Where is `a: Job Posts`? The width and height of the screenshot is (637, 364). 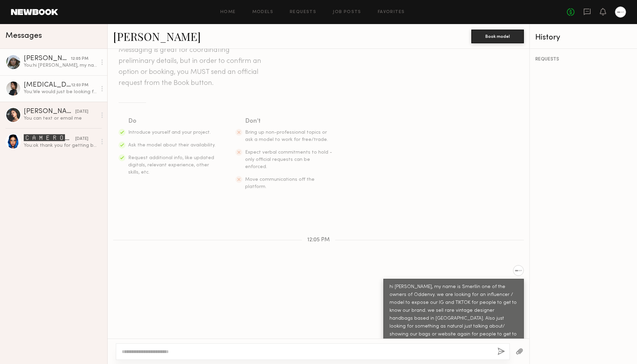 a: Job Posts is located at coordinates (347, 12).